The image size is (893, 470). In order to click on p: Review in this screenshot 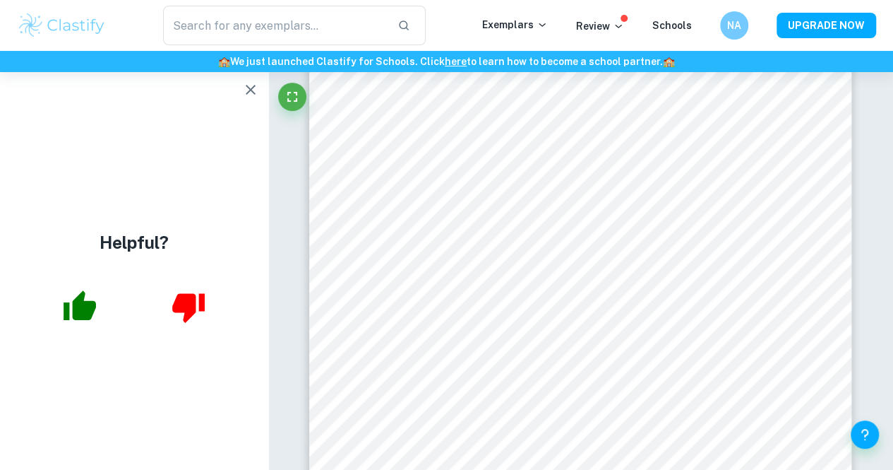, I will do `click(600, 26)`.